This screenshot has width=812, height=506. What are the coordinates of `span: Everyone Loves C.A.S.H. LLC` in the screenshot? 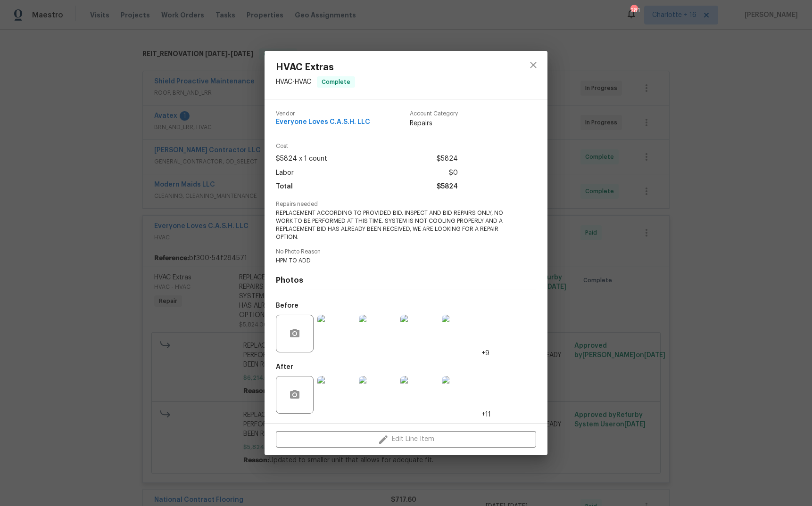 It's located at (323, 122).